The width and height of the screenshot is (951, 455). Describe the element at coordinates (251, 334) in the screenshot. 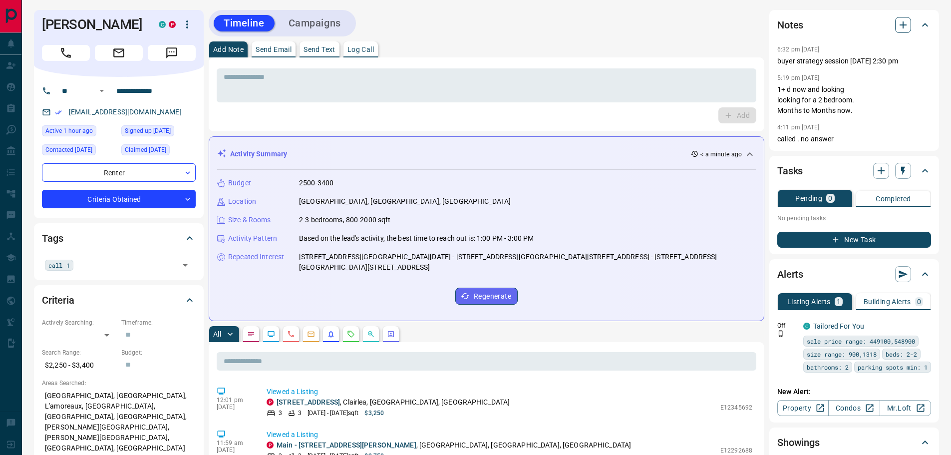

I see `svg: Notes` at that location.